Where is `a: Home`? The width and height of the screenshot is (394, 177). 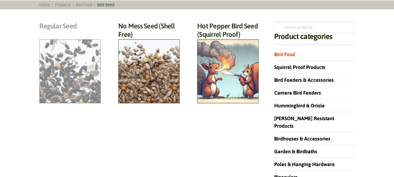 a: Home is located at coordinates (45, 5).